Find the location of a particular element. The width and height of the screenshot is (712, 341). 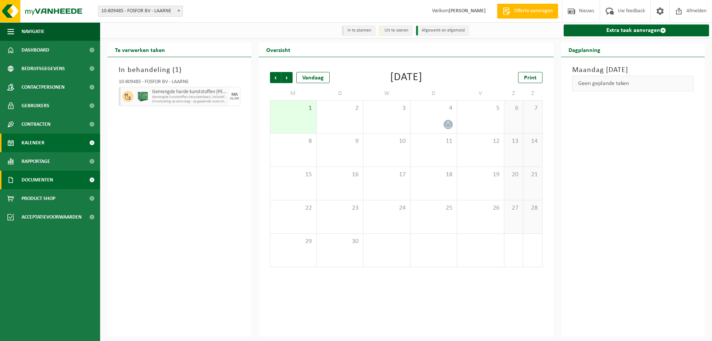

span: Dashboard is located at coordinates (35, 50).